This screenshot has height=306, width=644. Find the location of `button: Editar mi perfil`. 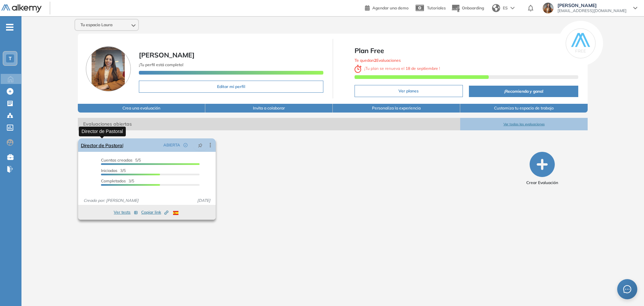

button: Editar mi perfil is located at coordinates (231, 87).